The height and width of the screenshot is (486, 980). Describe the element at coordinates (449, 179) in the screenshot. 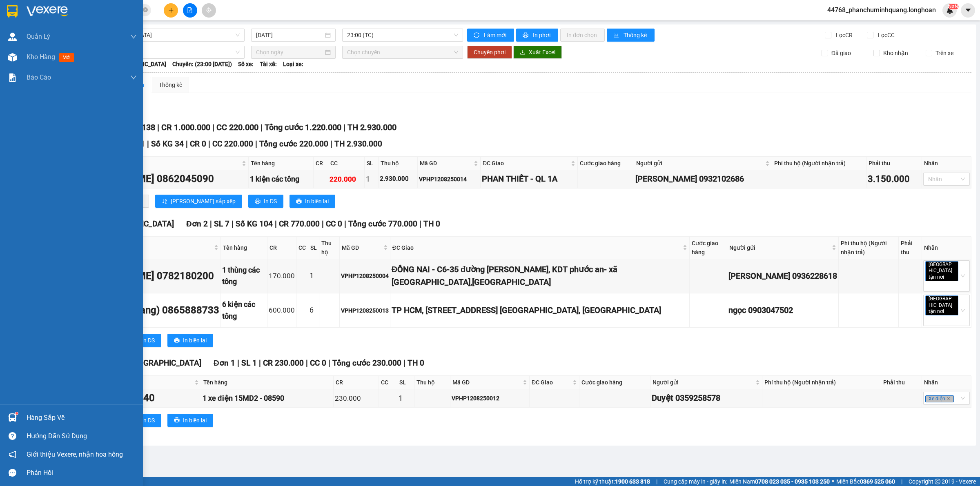

I see `div: VPHP1208250014` at that location.